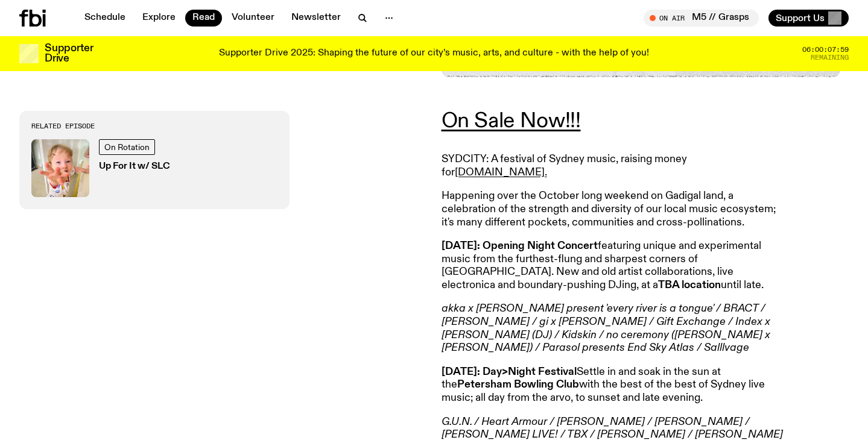 This screenshot has height=443, width=868. What do you see at coordinates (800, 18) in the screenshot?
I see `span: Support Us` at bounding box center [800, 18].